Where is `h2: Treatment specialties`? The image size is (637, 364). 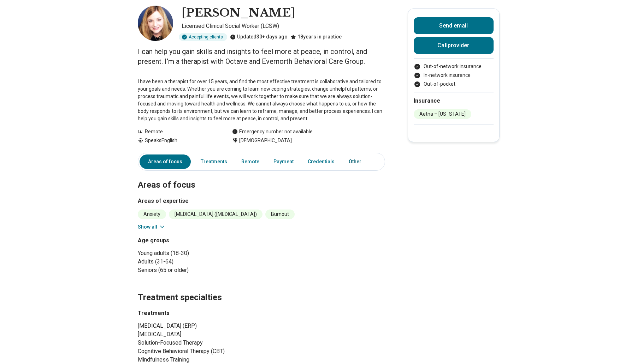 h2: Treatment specialties is located at coordinates (261, 290).